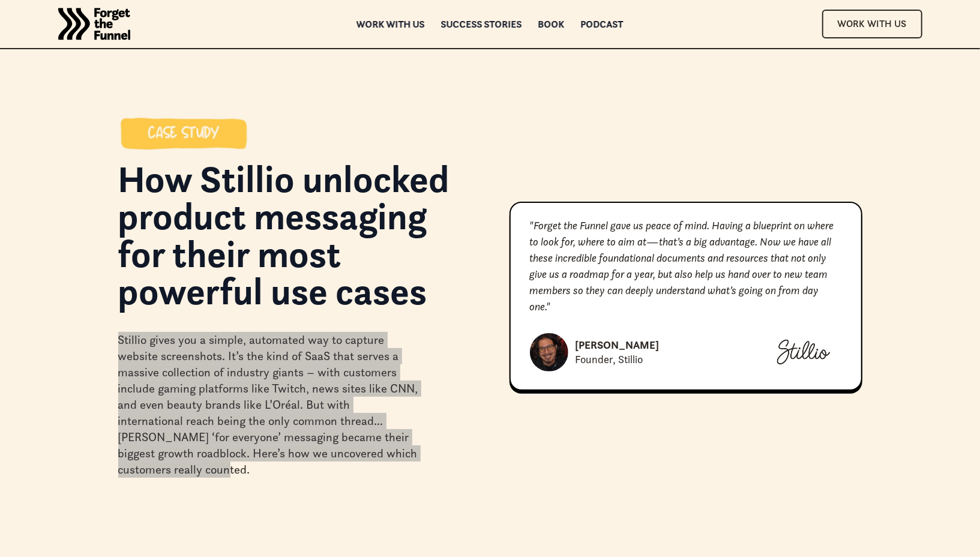 This screenshot has height=557, width=980. I want to click on a: Work with us, so click(391, 24).